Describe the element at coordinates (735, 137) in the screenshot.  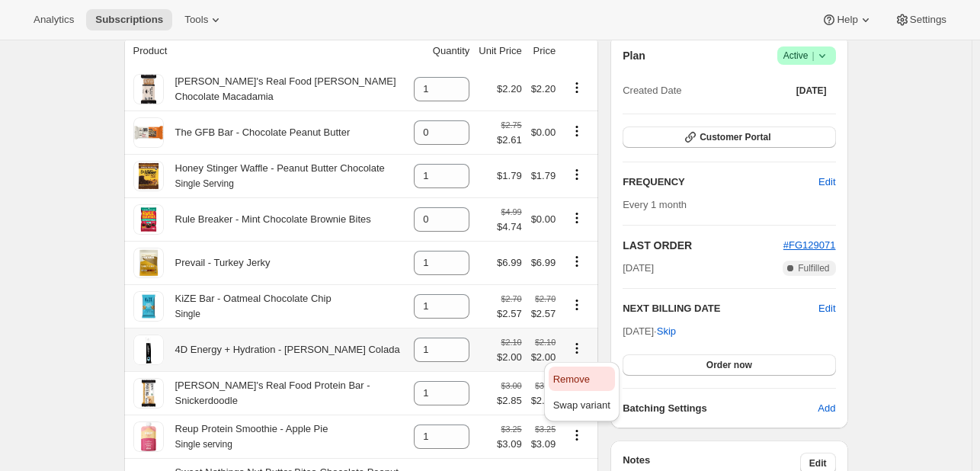
I see `span: Customer Portal` at that location.